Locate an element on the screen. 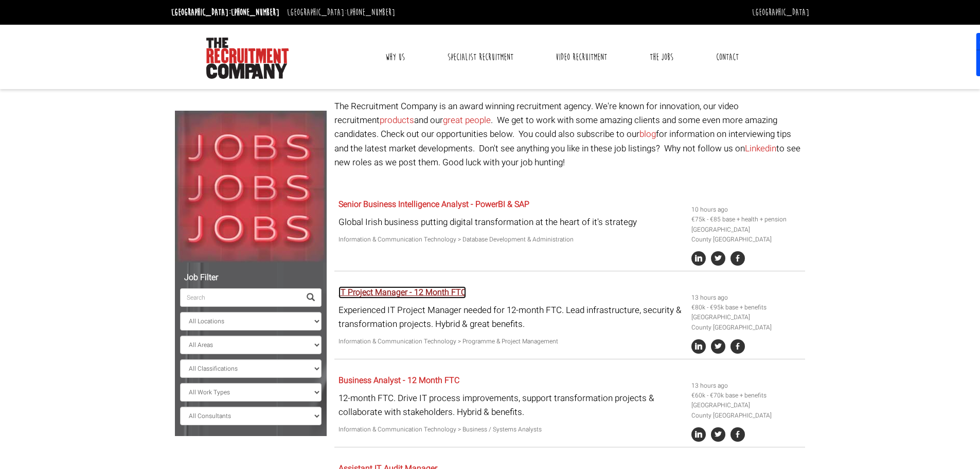 The image size is (980, 469). p: Information & Communication Technology > Business / Systems Analysts is located at coordinates (511, 430).